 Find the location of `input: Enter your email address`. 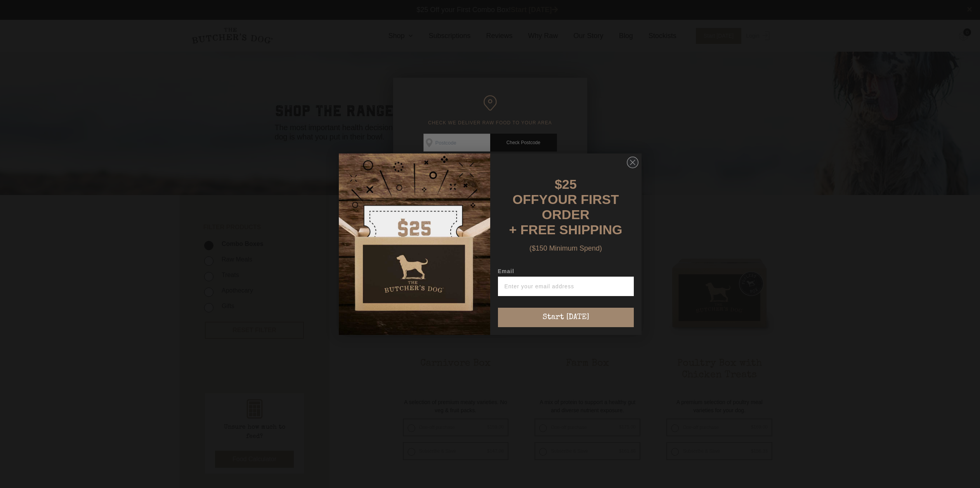

input: Enter your email address is located at coordinates (565, 287).